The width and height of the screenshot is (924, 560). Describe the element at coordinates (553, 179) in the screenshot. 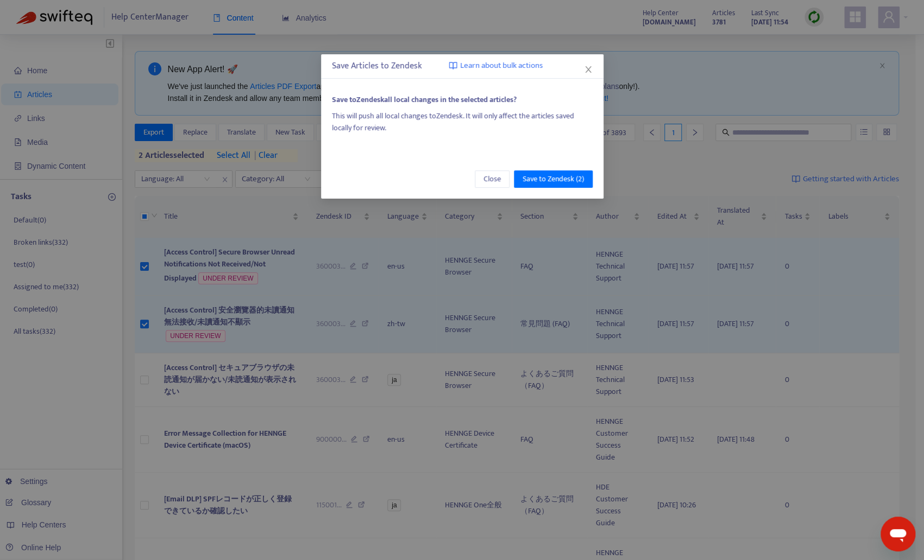

I see `span: Save to Zendesk (2)` at that location.